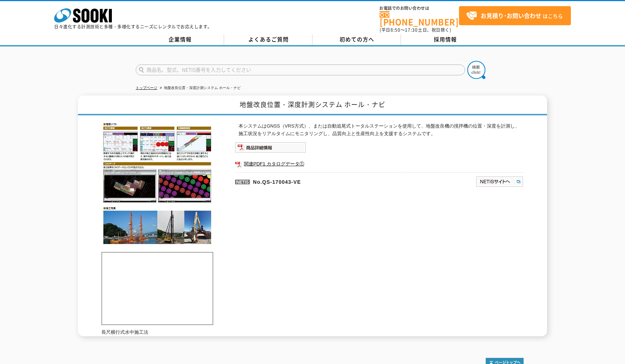  Describe the element at coordinates (200, 88) in the screenshot. I see `li: 地盤改良位置・深度計測システム ホール・ナビ` at that location.